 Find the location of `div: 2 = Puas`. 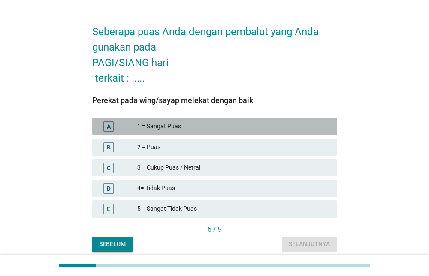

div: 2 = Puas is located at coordinates (233, 147).